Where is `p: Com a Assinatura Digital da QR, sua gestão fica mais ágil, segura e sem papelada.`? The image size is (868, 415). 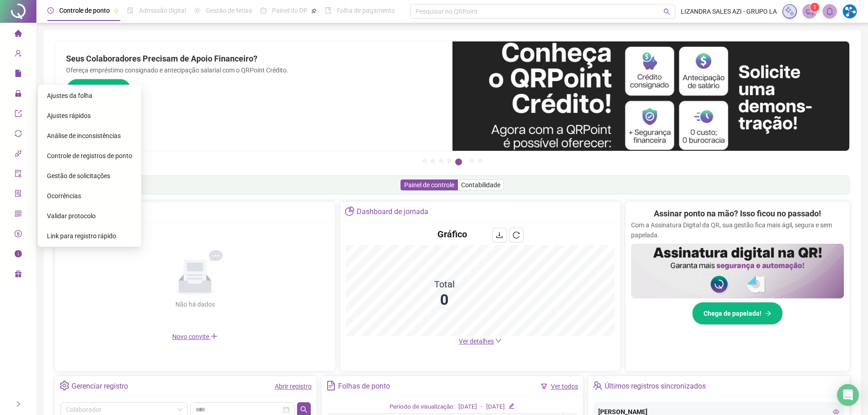
p: Com a Assinatura Digital da QR, sua gestão fica mais ágil, segura e sem papelada. is located at coordinates (737, 230).